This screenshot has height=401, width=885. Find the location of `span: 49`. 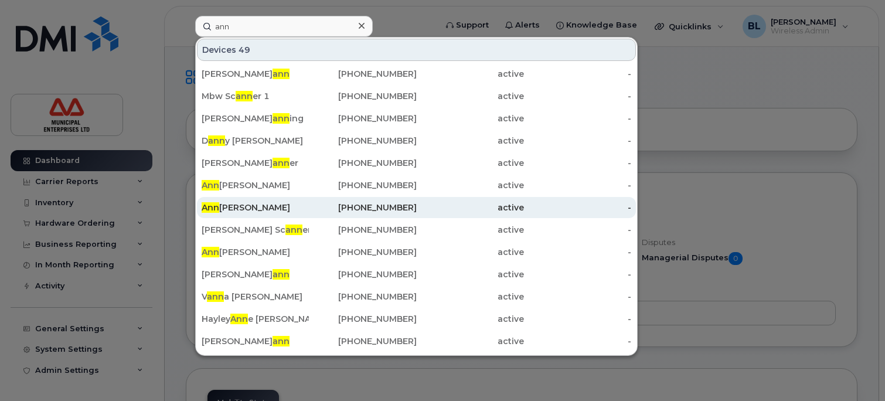

span: 49 is located at coordinates (244, 50).